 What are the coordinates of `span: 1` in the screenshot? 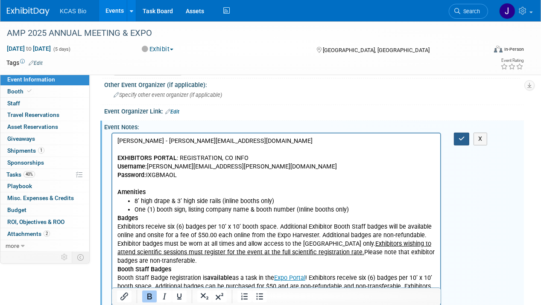 It's located at (41, 150).